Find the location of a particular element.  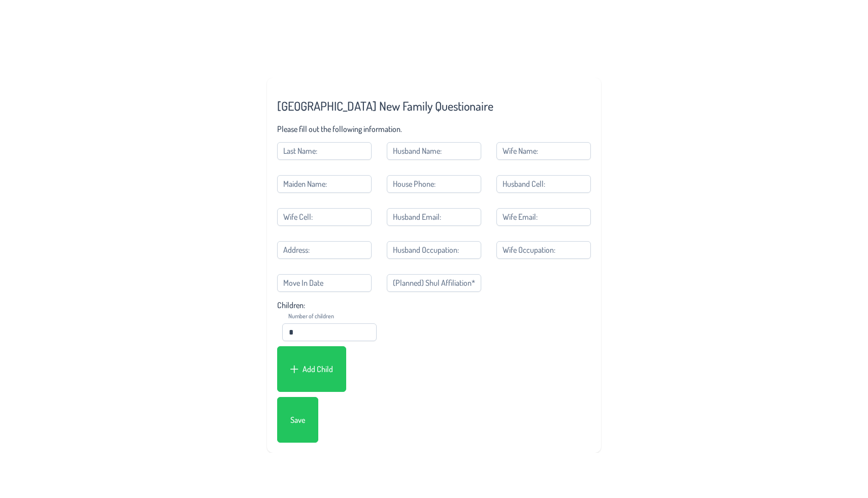

p: Children: is located at coordinates (434, 305).